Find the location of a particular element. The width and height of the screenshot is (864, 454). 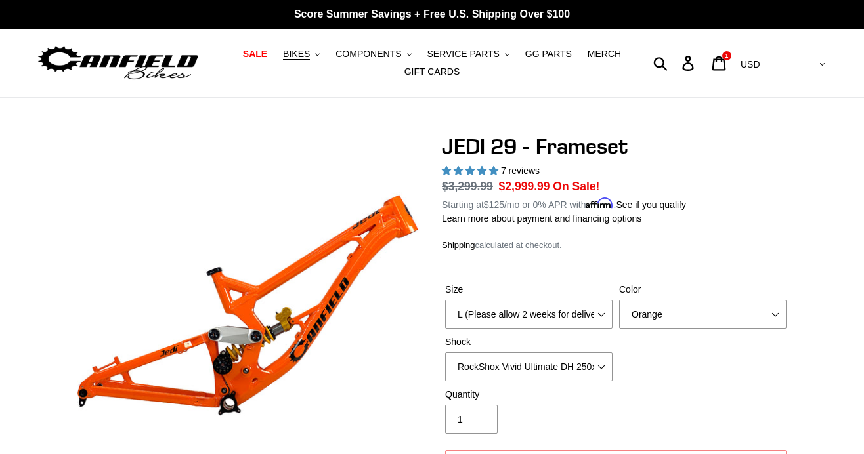

a: See if you qualify - Learn more about Affirm Financing (opens in modal) is located at coordinates (651, 205).